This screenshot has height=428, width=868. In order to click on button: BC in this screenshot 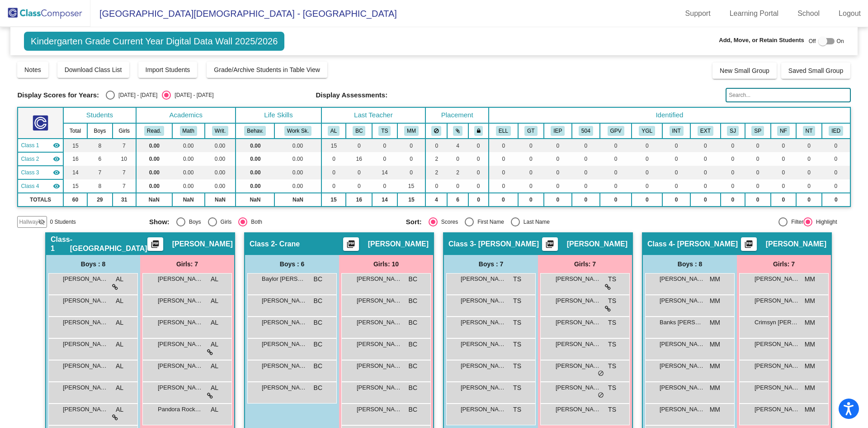, I will do `click(359, 130)`.